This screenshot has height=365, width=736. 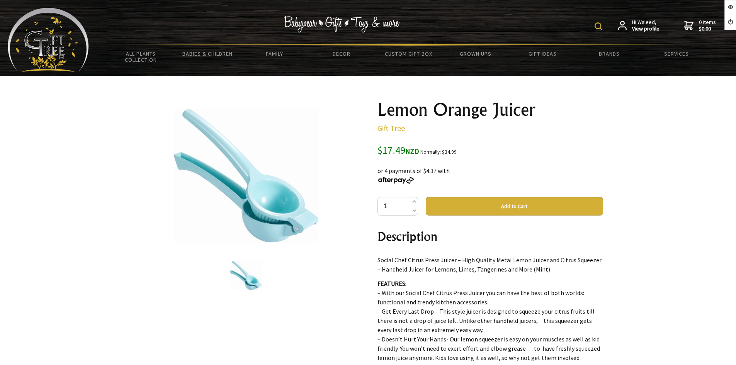 What do you see at coordinates (412, 151) in the screenshot?
I see `span: NZD` at bounding box center [412, 151].